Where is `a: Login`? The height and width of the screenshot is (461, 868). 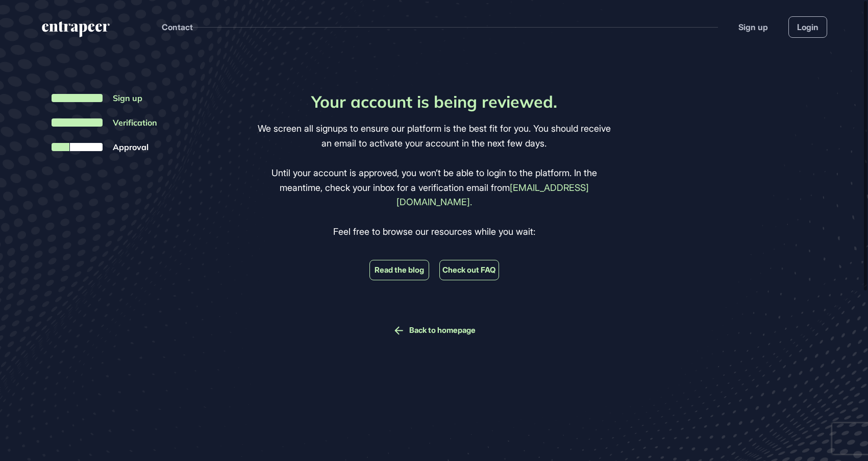 a: Login is located at coordinates (808, 27).